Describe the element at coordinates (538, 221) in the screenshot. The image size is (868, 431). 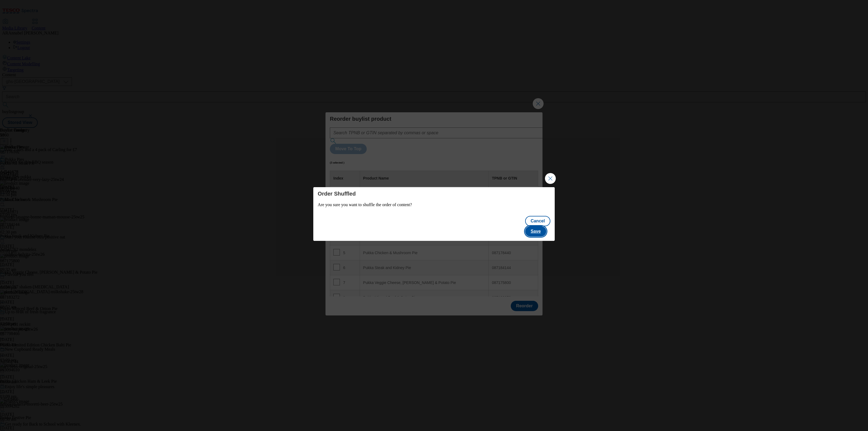
I see `button: Cancel` at that location.